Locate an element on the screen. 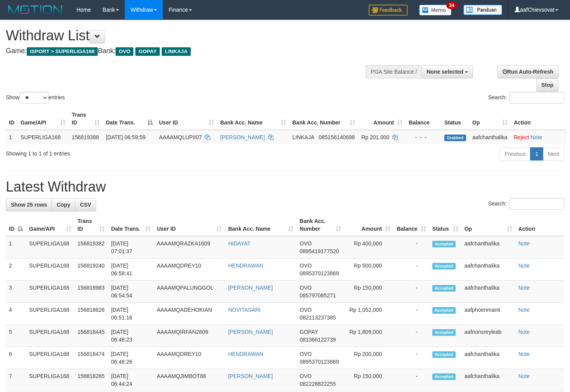 The width and height of the screenshot is (570, 392). th: Amount: activate to sort column ascending is located at coordinates (382, 119).